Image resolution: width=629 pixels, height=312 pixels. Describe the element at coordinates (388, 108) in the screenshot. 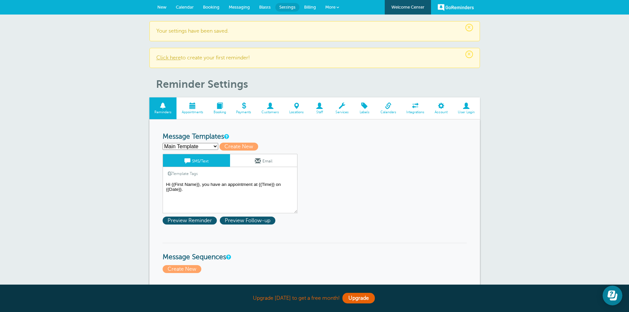

I see `a: Calendars` at that location.